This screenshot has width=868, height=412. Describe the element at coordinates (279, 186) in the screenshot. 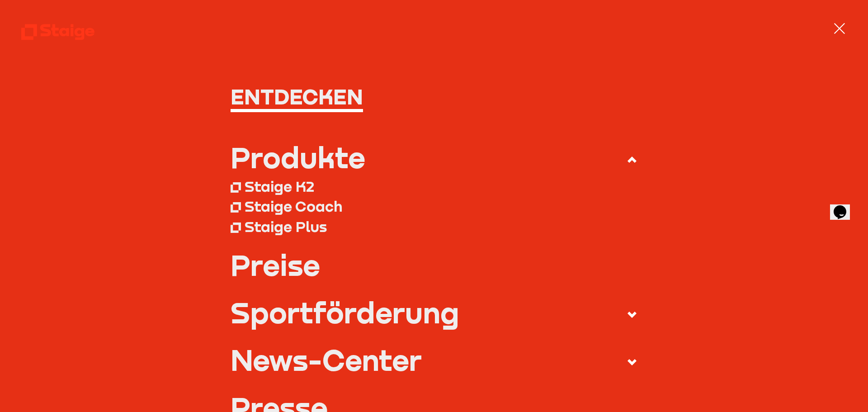

I see `div: Staige K2` at that location.